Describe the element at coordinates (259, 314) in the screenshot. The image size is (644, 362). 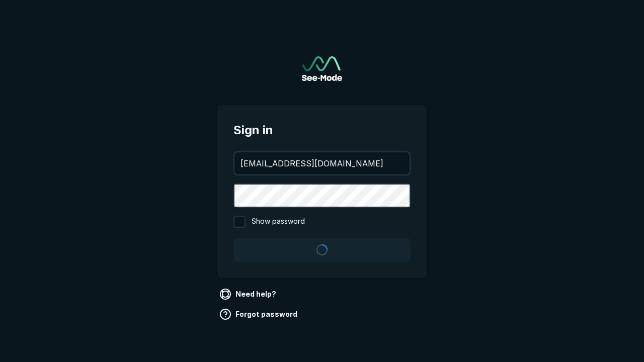
I see `a: Forgot password` at that location.